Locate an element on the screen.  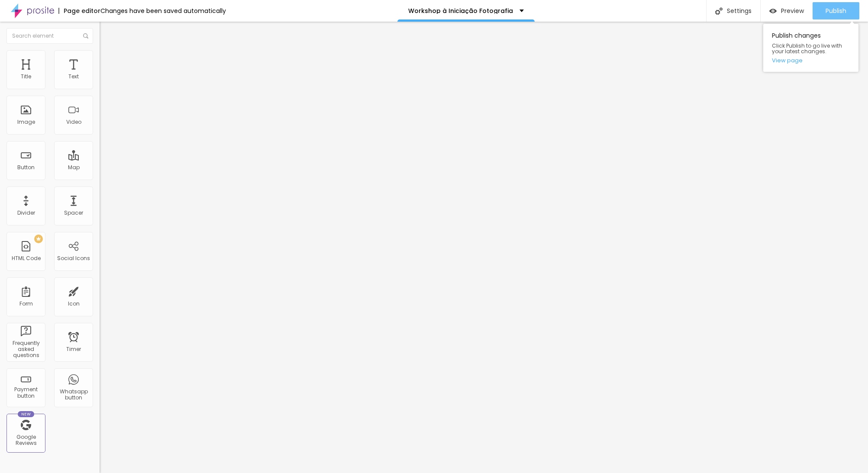
span: Click Publish to go live with your latest changes. is located at coordinates (811, 48).